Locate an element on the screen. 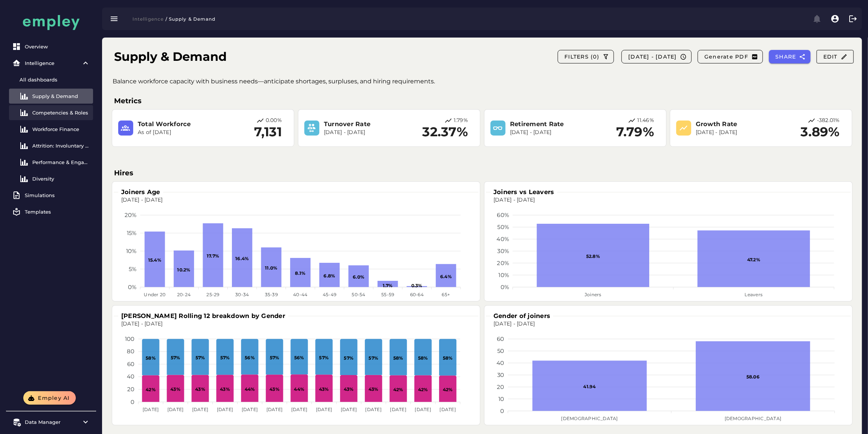 This screenshot has height=434, width=868. h2: 7.79% is located at coordinates (635, 132).